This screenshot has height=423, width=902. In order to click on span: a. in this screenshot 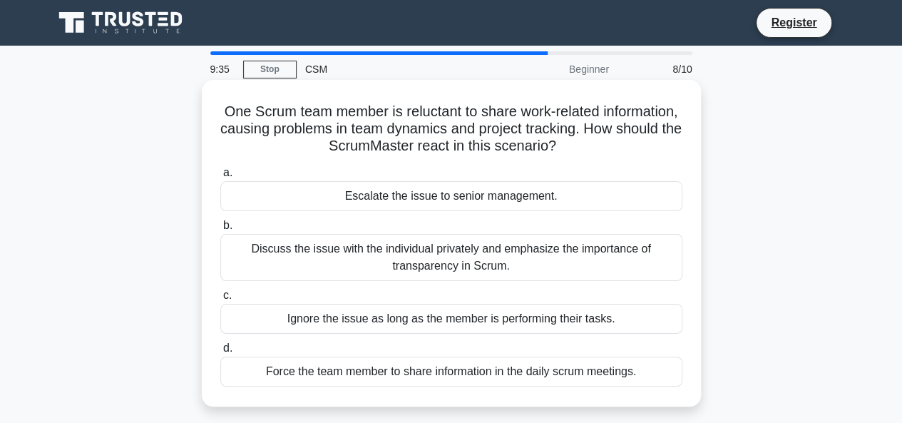, I will do `click(228, 172)`.